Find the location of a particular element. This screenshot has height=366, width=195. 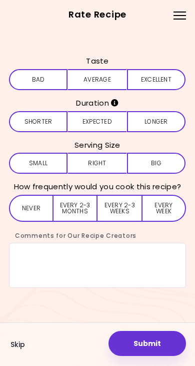

h3: How frequently would you cook this recipe? is located at coordinates (98, 187).